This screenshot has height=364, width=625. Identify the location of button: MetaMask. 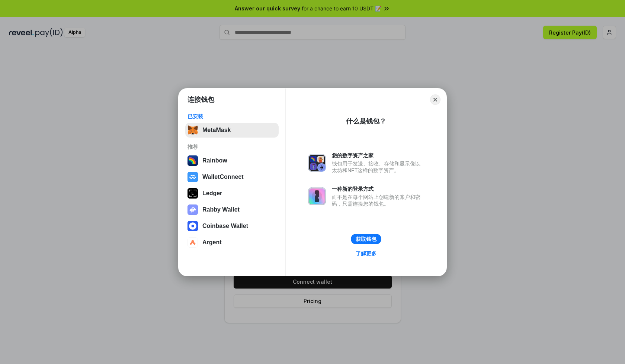
(232, 130).